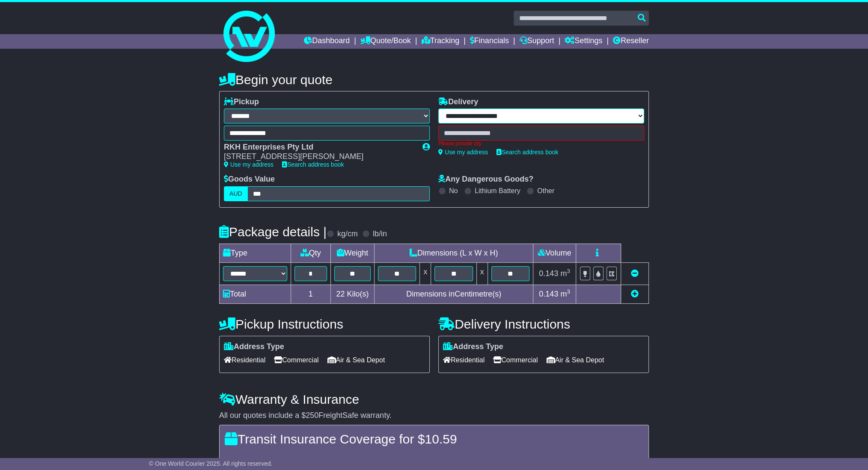  What do you see at coordinates (453, 253) in the screenshot?
I see `td: Dimensions (L x W x H)` at bounding box center [453, 253].